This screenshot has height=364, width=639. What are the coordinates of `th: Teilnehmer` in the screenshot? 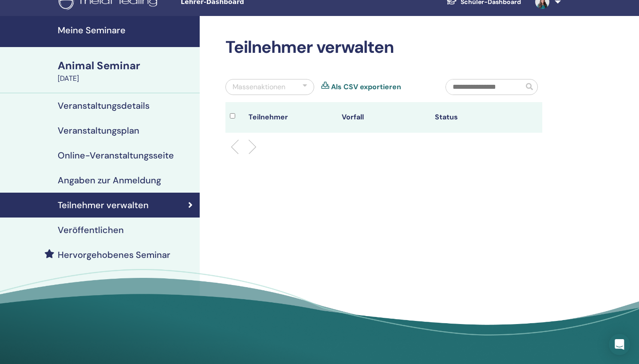 It's located at (291, 117).